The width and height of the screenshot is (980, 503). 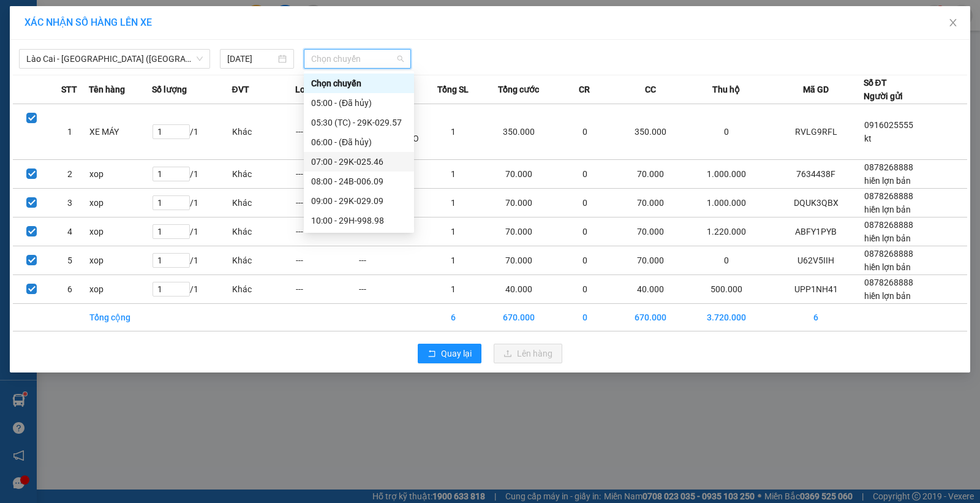 I want to click on td: 500.000, so click(x=726, y=289).